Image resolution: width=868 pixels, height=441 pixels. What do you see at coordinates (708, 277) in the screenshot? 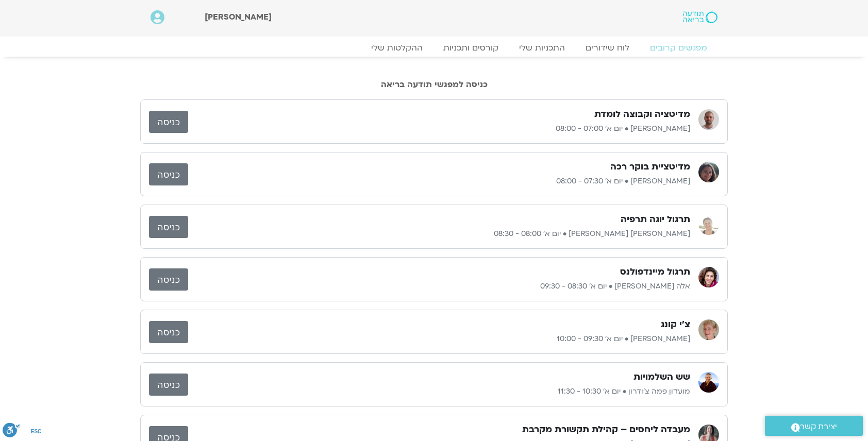
I see `img: אלה טולנאי` at bounding box center [708, 277].